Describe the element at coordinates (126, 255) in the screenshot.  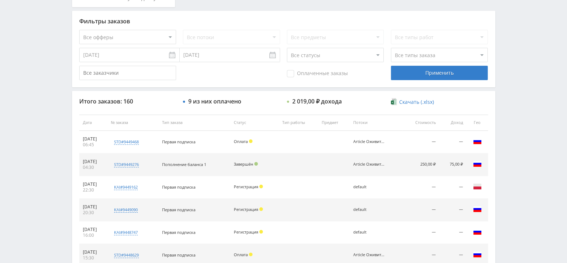
I see `div: std#9448629` at that location.